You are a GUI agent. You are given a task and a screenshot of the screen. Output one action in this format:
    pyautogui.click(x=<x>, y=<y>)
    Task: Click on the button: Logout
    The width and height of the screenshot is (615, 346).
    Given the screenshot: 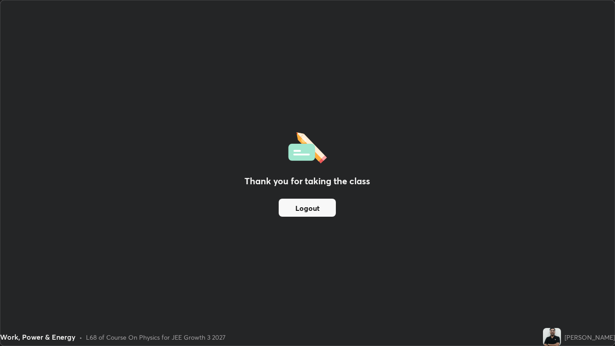 What is the action you would take?
    pyautogui.click(x=307, y=208)
    